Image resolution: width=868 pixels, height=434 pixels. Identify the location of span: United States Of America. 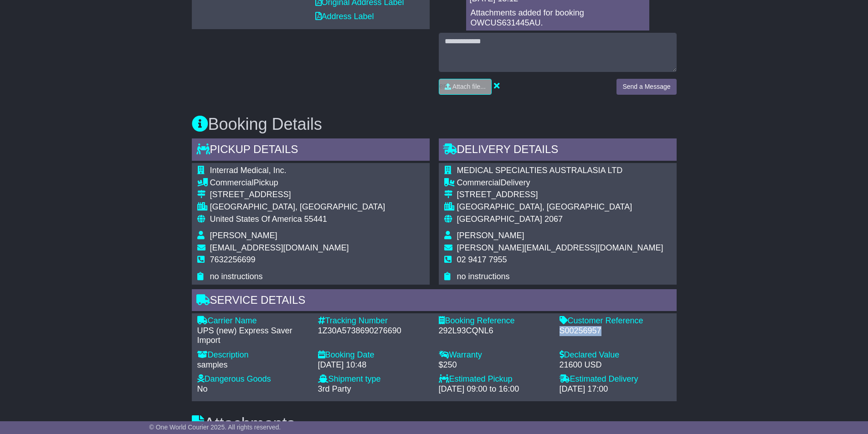
(256, 219).